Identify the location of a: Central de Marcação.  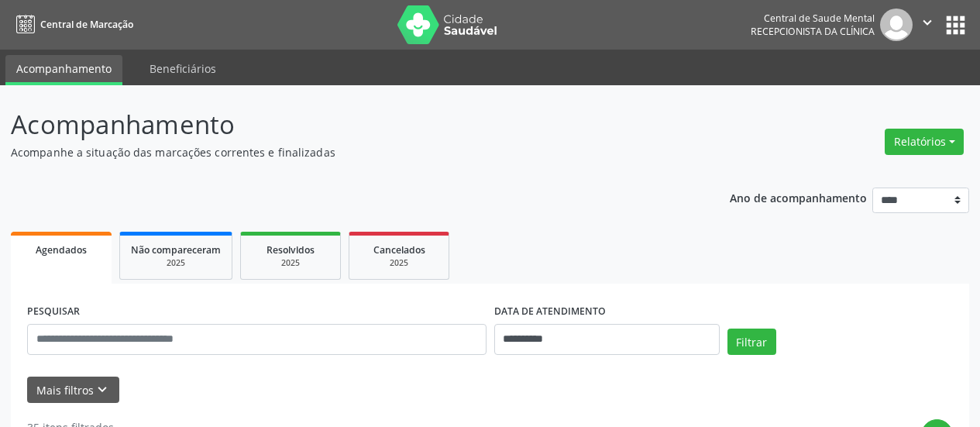
(72, 24).